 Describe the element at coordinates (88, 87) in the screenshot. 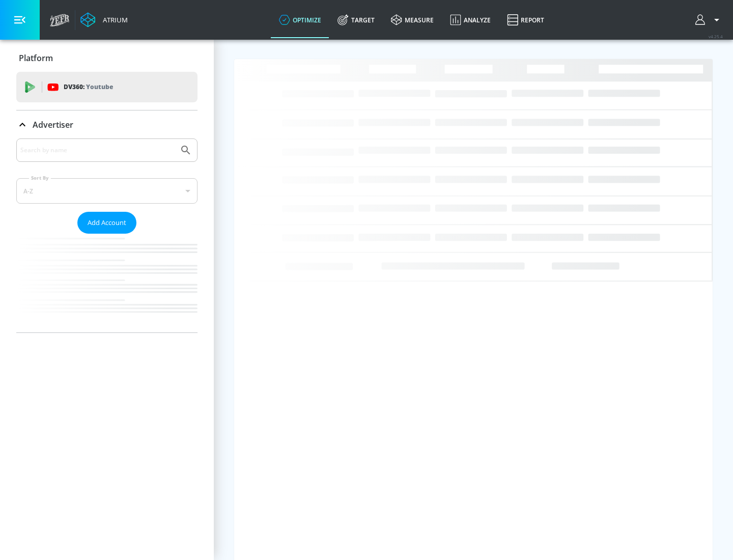

I see `p: DV360:` at that location.